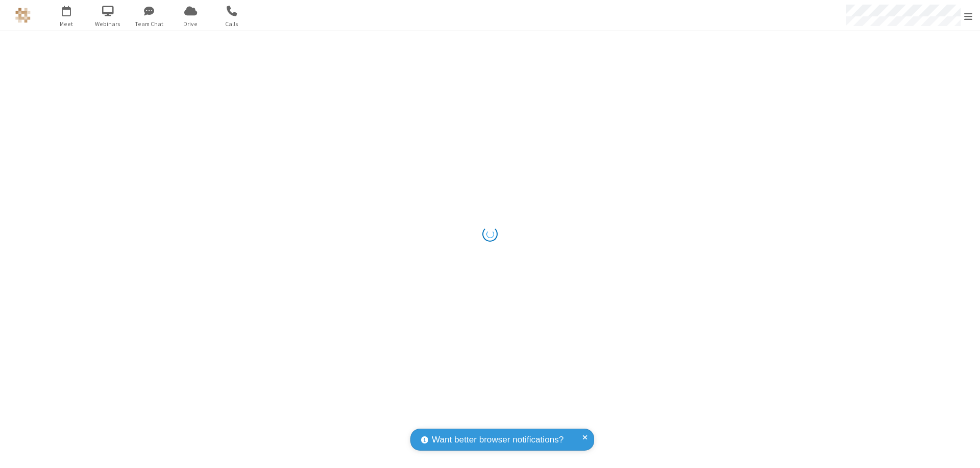  What do you see at coordinates (191, 24) in the screenshot?
I see `span: Drive` at bounding box center [191, 24].